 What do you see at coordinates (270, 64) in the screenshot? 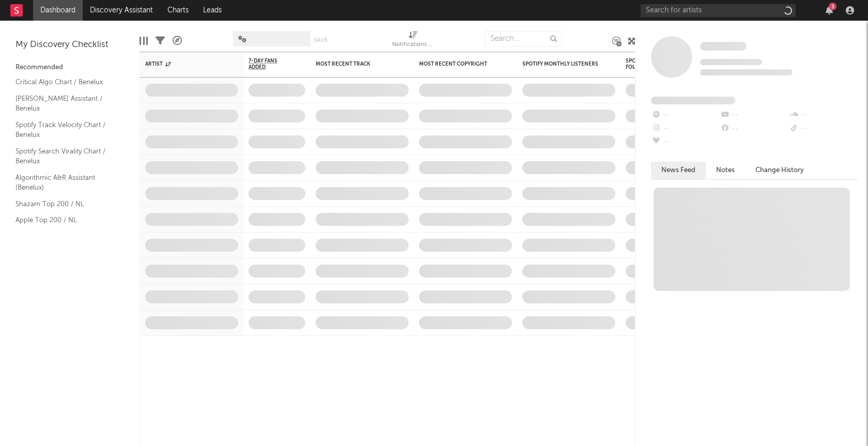
I see `span: 7-Day Fans Added` at bounding box center [270, 64].